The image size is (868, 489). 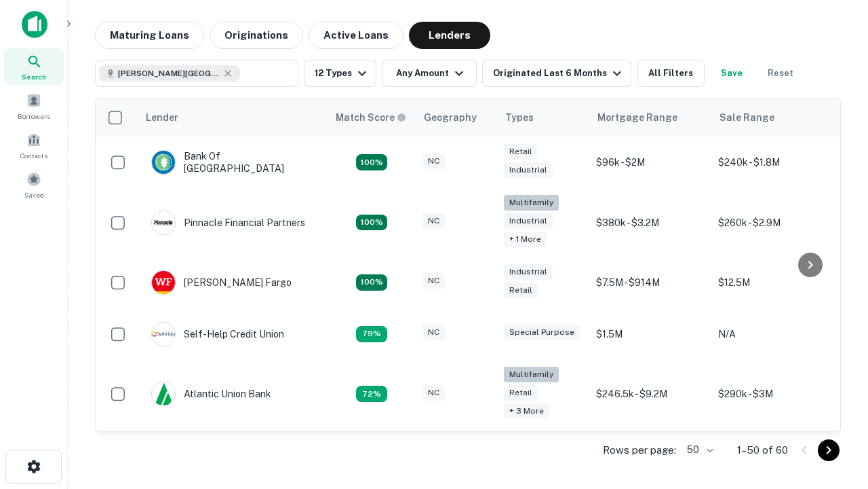 I want to click on div: Borrowers, so click(x=34, y=106).